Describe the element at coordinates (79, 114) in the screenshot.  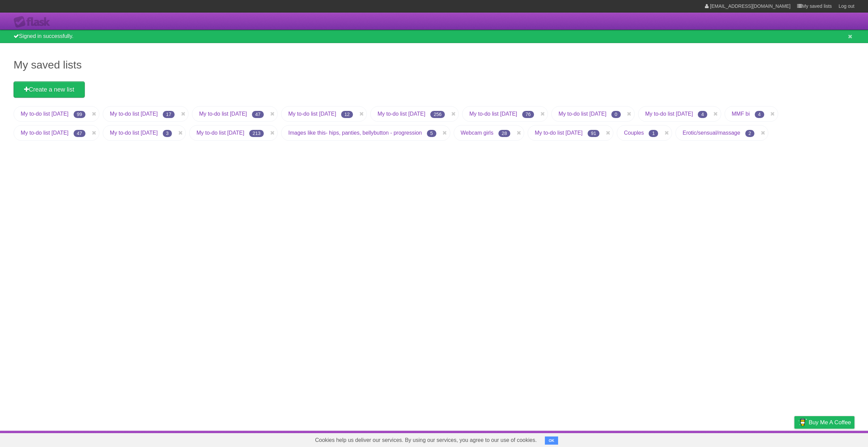
I see `span: 99` at that location.